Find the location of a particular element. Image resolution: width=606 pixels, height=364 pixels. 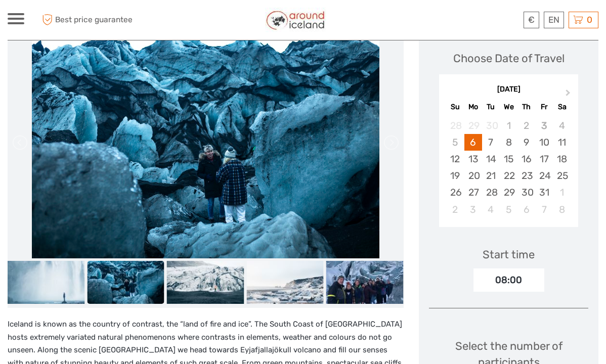

div: Mo is located at coordinates (473, 107).